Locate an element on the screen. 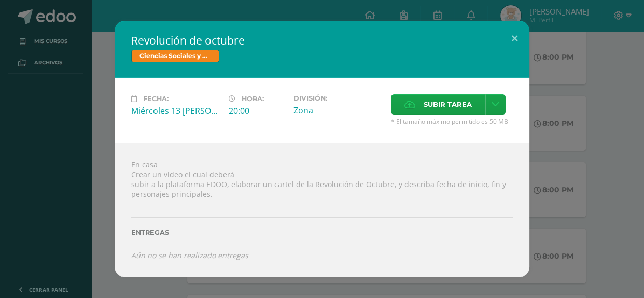 The height and width of the screenshot is (298, 644). i: Aún no se han realizado entregas is located at coordinates (190, 255).